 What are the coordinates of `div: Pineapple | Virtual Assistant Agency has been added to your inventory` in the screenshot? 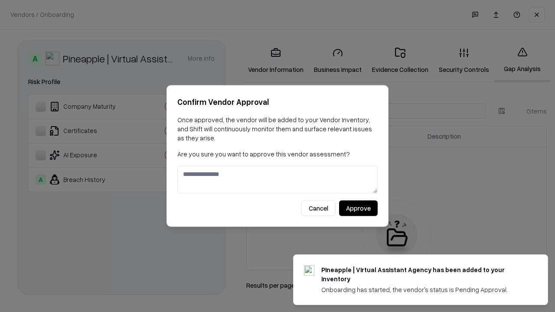 It's located at (424, 274).